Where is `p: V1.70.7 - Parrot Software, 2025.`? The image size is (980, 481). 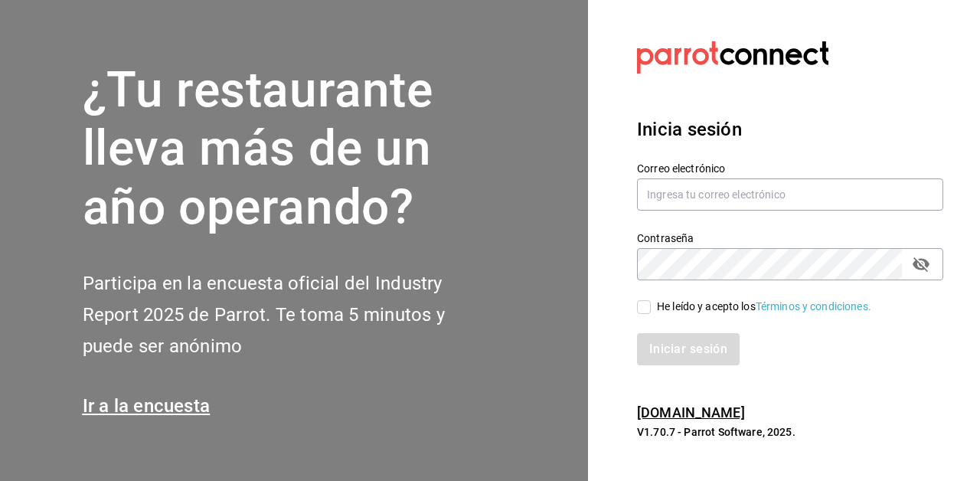 p: V1.70.7 - Parrot Software, 2025. is located at coordinates (790, 432).